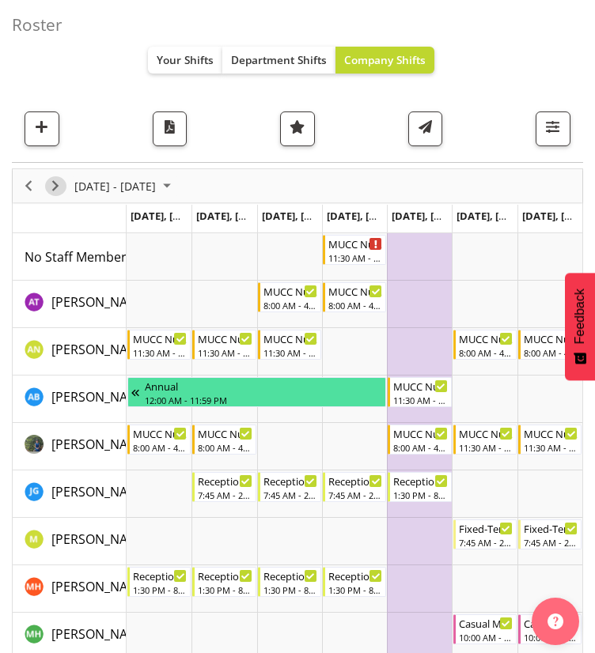 The height and width of the screenshot is (653, 595). Describe the element at coordinates (553, 129) in the screenshot. I see `button: Filter Shifts` at that location.